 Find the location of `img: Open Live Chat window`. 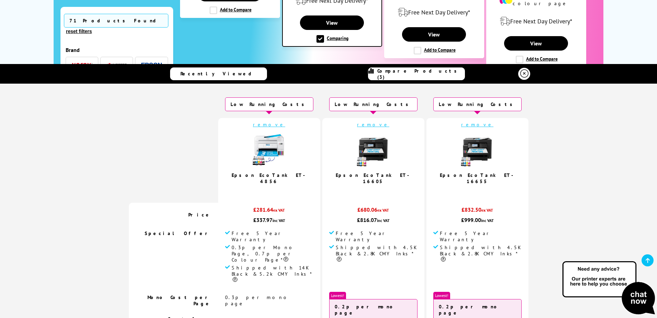

img: Open Live Chat window is located at coordinates (609, 288).